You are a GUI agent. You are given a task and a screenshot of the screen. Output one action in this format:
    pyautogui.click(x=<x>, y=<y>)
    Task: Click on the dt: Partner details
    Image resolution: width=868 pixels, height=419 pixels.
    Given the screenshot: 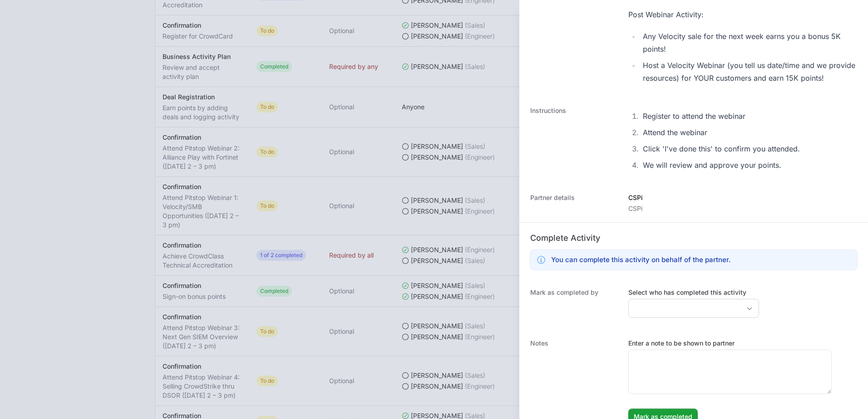 What is the action you would take?
    pyautogui.click(x=574, y=203)
    